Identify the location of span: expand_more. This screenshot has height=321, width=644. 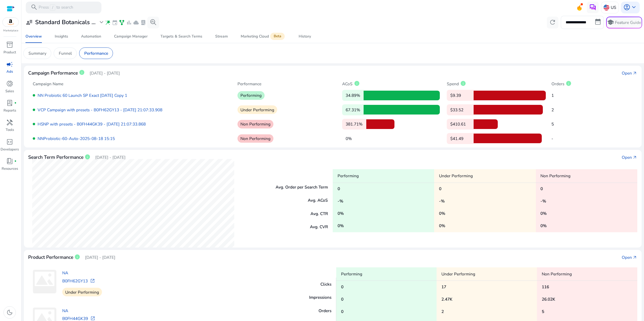
(102, 23).